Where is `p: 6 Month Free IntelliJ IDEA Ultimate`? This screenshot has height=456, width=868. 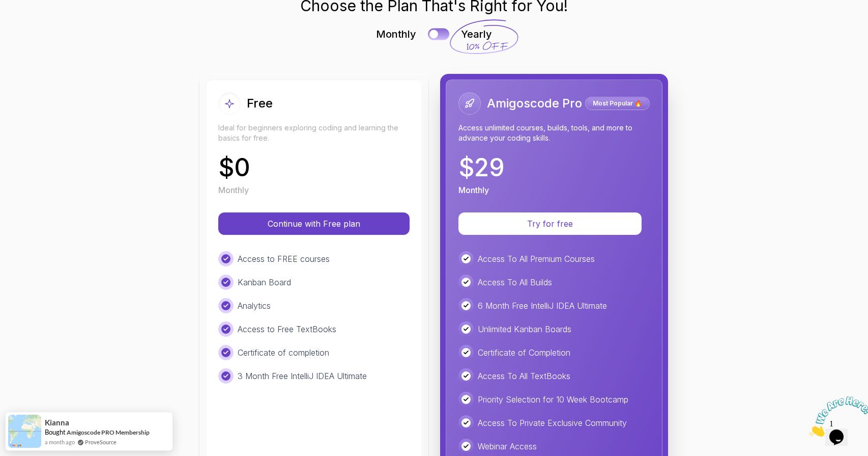 p: 6 Month Free IntelliJ IDEA Ultimate is located at coordinates (542, 306).